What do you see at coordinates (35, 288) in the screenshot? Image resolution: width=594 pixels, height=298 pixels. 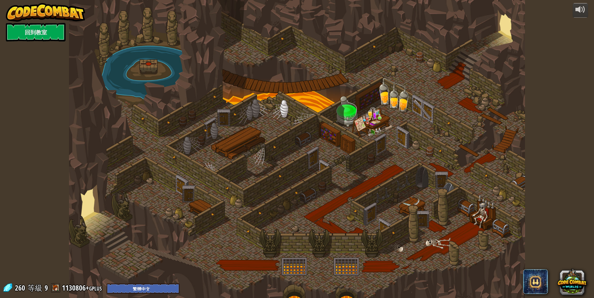 I see `span: 等級` at bounding box center [35, 288].